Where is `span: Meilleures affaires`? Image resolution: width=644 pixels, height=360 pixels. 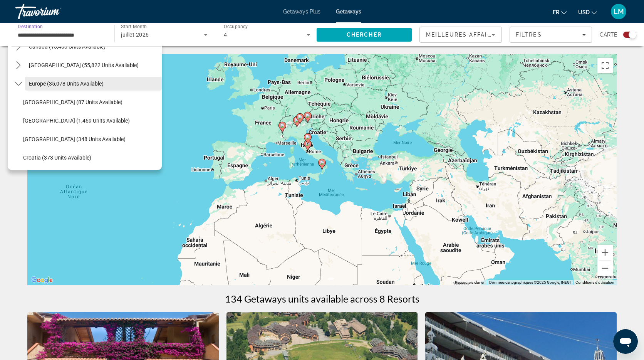 span: Meilleures affaires is located at coordinates (463, 35).